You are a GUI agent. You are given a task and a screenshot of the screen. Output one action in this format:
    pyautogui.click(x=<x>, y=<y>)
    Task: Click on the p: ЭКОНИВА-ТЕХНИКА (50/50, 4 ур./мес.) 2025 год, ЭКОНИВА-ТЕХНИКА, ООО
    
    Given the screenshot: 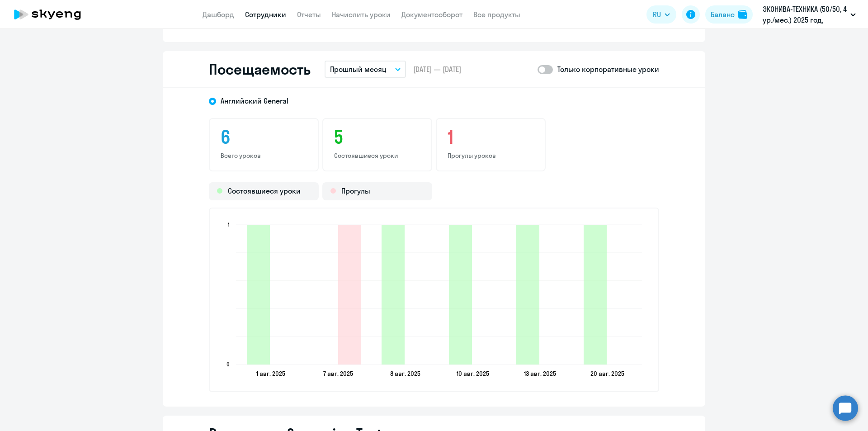 What is the action you would take?
    pyautogui.click(x=805, y=14)
    